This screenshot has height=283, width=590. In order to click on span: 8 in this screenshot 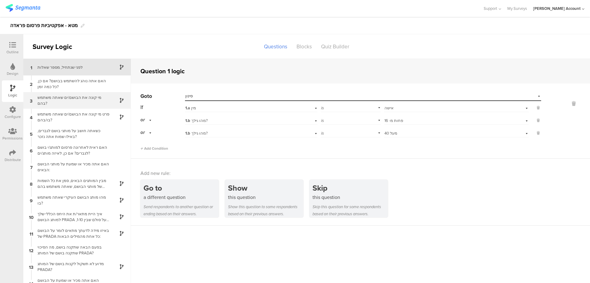, I will do `click(31, 183)`.